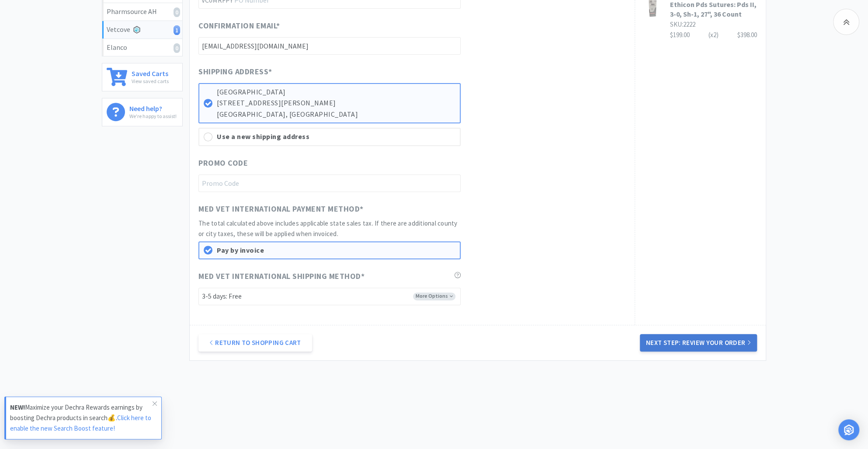 The width and height of the screenshot is (868, 449). Describe the element at coordinates (142, 48) in the screenshot. I see `a: Elanco0` at that location.